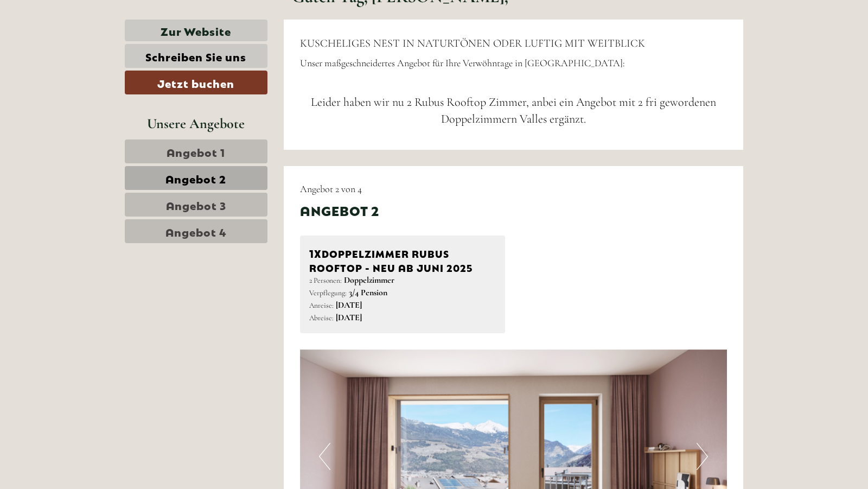 This screenshot has height=489, width=868. What do you see at coordinates (196, 56) in the screenshot?
I see `a: Schreiben Sie uns` at bounding box center [196, 56].